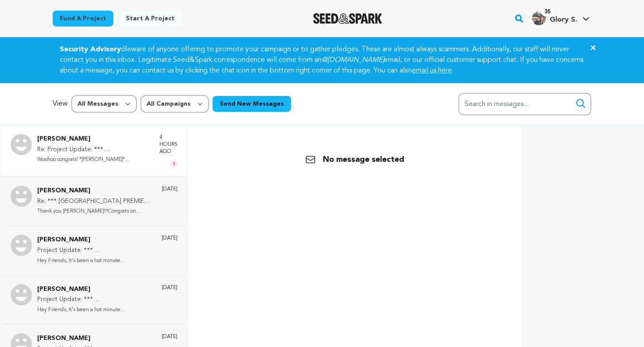 This screenshot has height=347, width=644. Describe the element at coordinates (539, 18) in the screenshot. I see `img: e91dc73de1d09ef4.jpg` at that location.